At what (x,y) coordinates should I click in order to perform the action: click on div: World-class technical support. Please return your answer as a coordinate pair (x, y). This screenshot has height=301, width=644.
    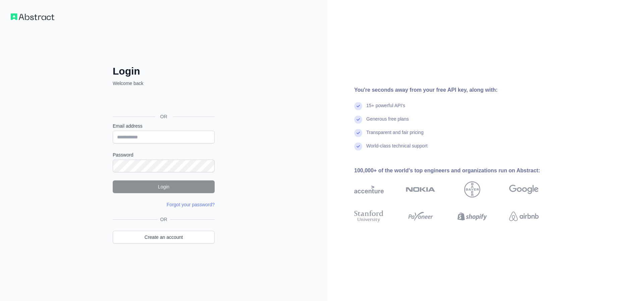
    Looking at the image, I should click on (397, 149).